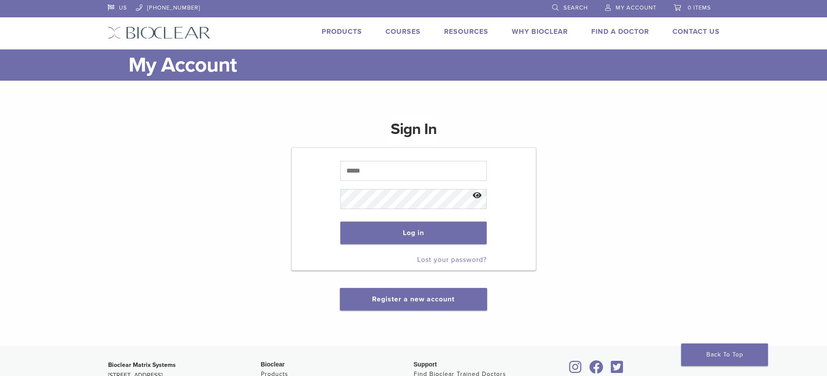  Describe the element at coordinates (426, 365) in the screenshot. I see `span: Support` at that location.